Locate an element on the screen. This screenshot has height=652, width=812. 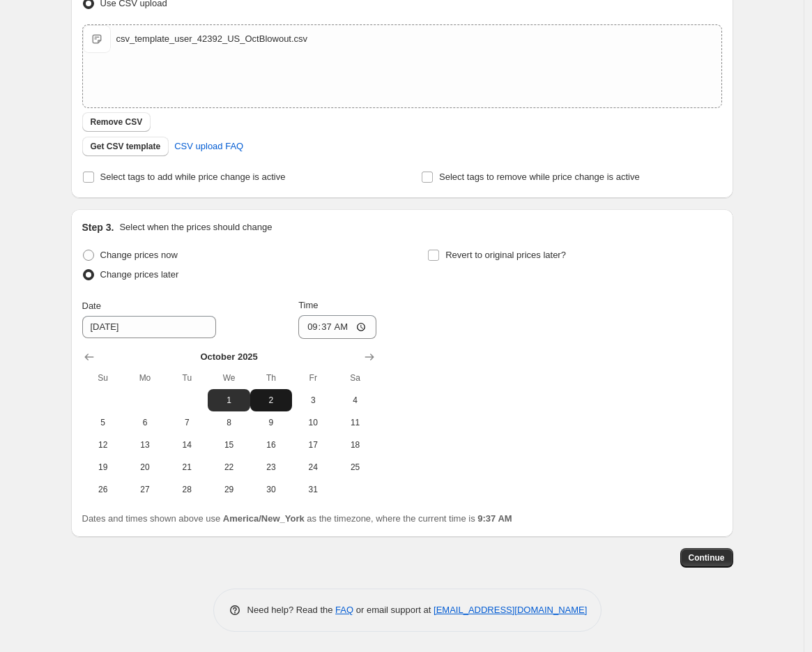
span: 17 is located at coordinates (313, 444).